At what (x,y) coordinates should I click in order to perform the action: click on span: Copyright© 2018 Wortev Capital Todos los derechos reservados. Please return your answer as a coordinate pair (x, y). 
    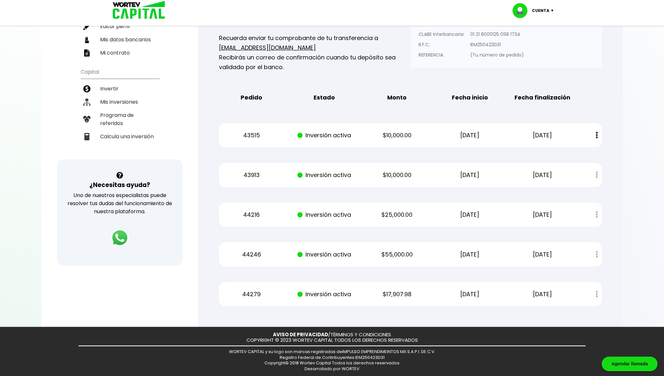
    Looking at the image, I should click on (332, 363).